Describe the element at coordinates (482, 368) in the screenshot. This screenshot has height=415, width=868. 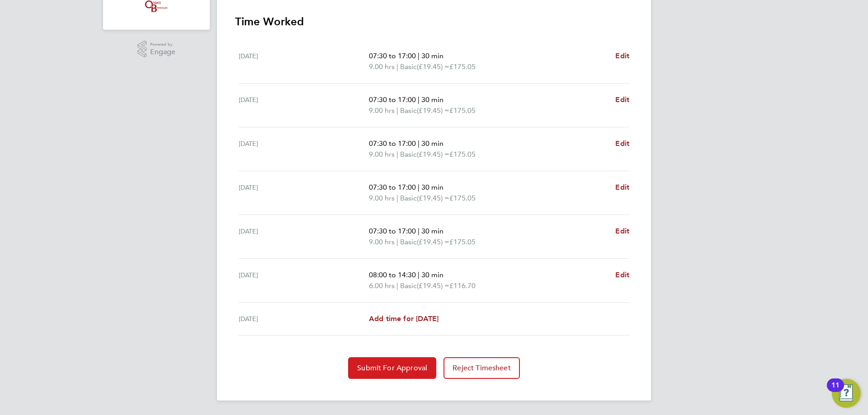
I see `span: Reject Timesheet` at that location.